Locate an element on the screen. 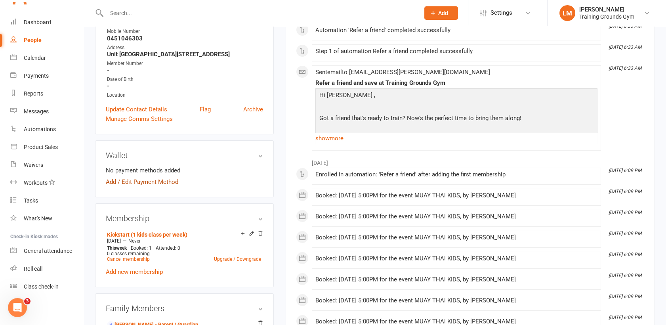 The width and height of the screenshot is (666, 325). div: What's New is located at coordinates (38, 218).